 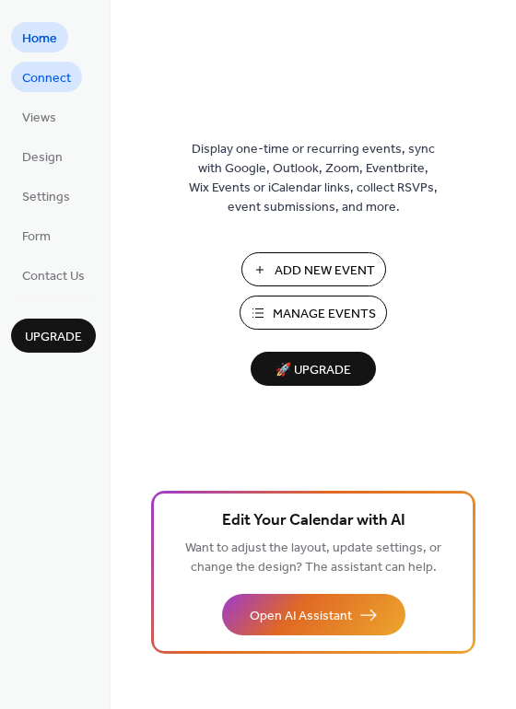 I want to click on button: Add New Event, so click(x=313, y=269).